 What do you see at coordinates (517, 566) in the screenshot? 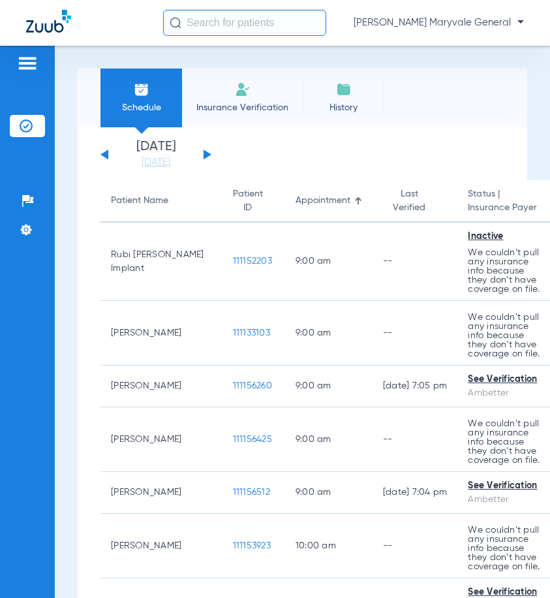
I see `div: Chat Widget` at bounding box center [517, 566].